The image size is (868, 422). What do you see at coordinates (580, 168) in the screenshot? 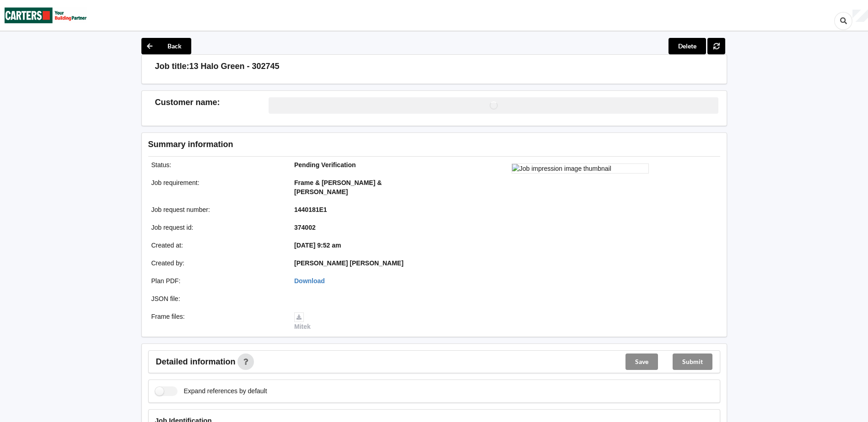
I see `img: Job impression image thumbnail` at bounding box center [580, 168].